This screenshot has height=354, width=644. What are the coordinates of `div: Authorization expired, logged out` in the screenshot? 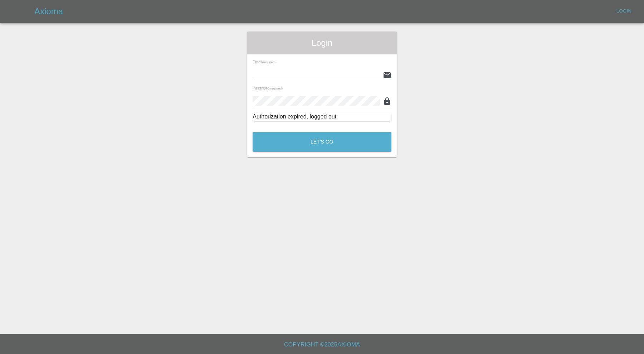 It's located at (322, 117).